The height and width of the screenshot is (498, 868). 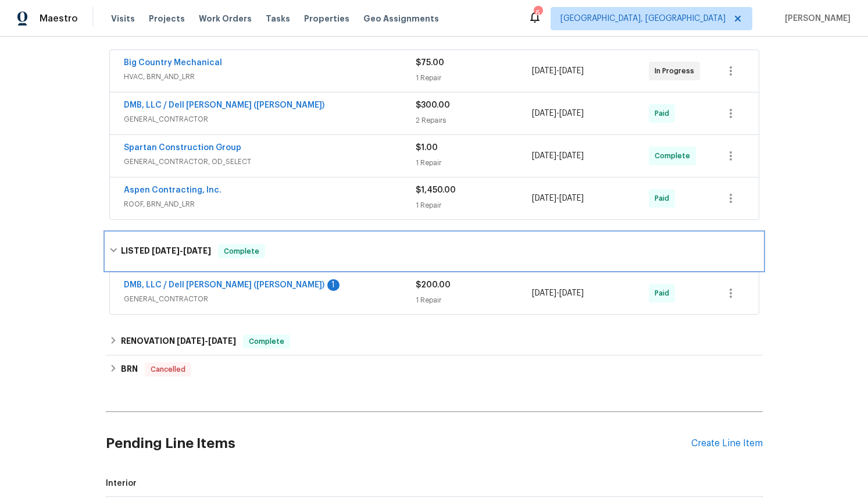 What do you see at coordinates (270, 162) in the screenshot?
I see `span: GENERAL_CONTRACTOR, OD_SELECT` at bounding box center [270, 162].